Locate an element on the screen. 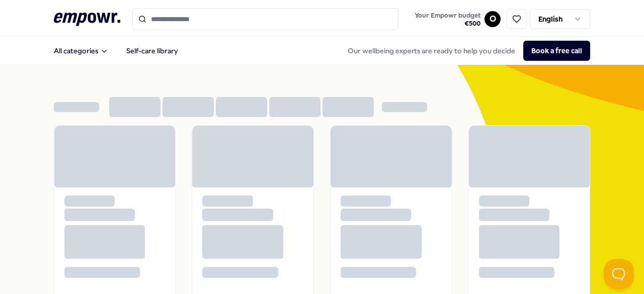  button: All categories is located at coordinates (81, 51).